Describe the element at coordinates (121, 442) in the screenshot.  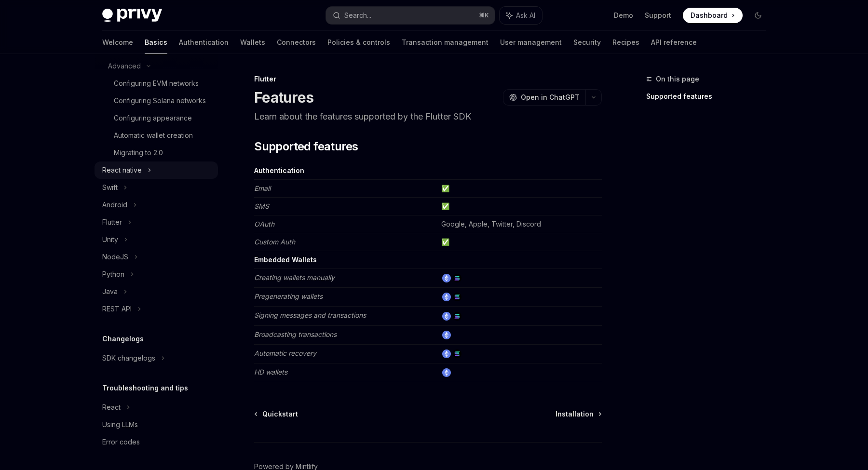
I see `div: Error codes` at that location.